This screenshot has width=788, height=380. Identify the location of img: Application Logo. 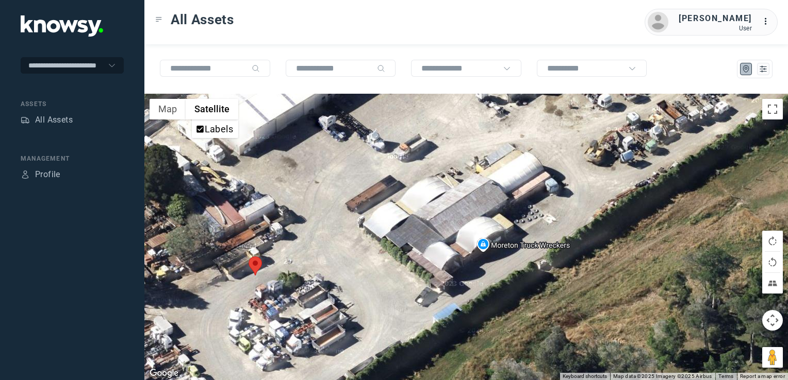
(62, 26).